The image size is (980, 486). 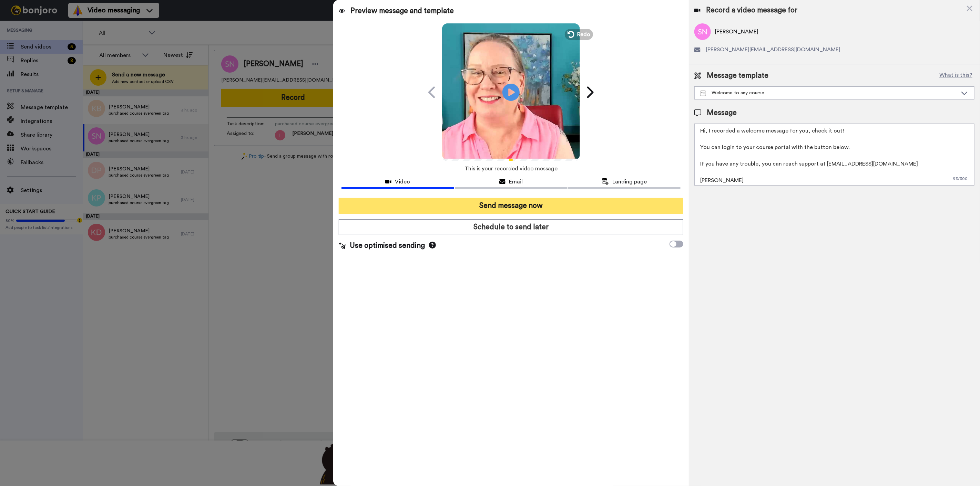 What do you see at coordinates (629, 182) in the screenshot?
I see `span: Landing page` at bounding box center [629, 182].